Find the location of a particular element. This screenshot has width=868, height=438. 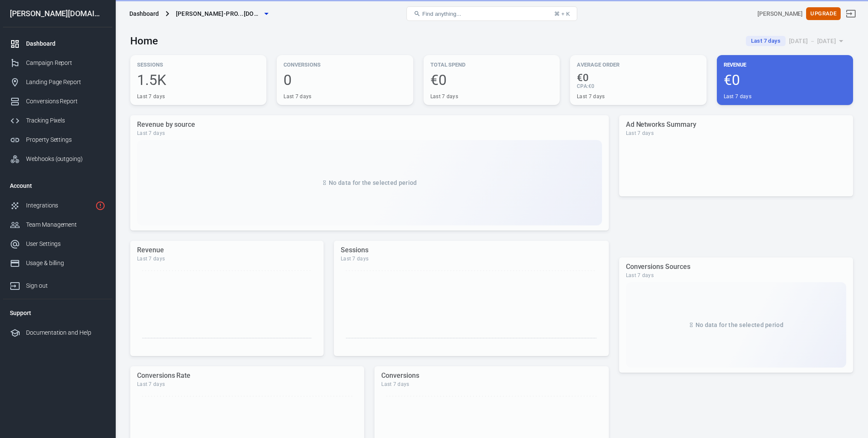

a: User Settings is located at coordinates (58, 244).